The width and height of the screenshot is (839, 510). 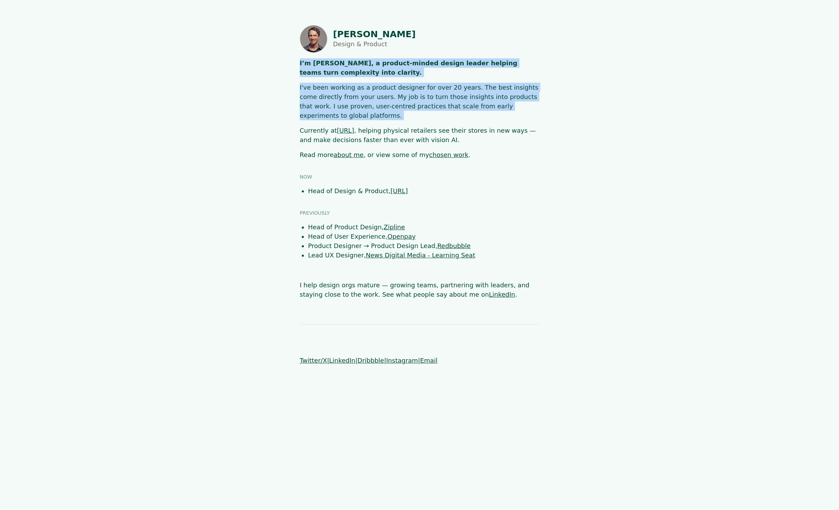 What do you see at coordinates (402, 360) in the screenshot?
I see `a: Instagram` at bounding box center [402, 360].